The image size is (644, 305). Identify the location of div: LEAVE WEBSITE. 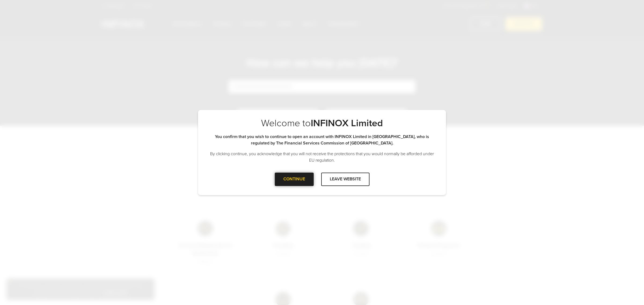
(345, 179).